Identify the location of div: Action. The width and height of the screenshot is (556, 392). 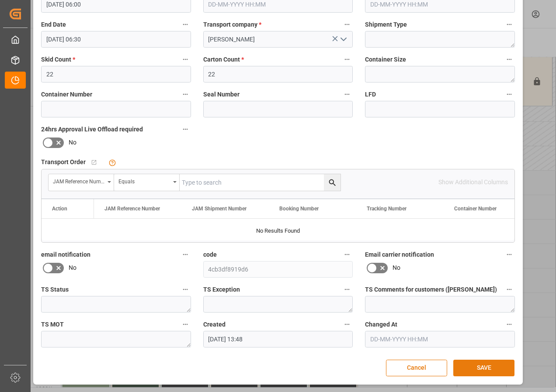
(60, 209).